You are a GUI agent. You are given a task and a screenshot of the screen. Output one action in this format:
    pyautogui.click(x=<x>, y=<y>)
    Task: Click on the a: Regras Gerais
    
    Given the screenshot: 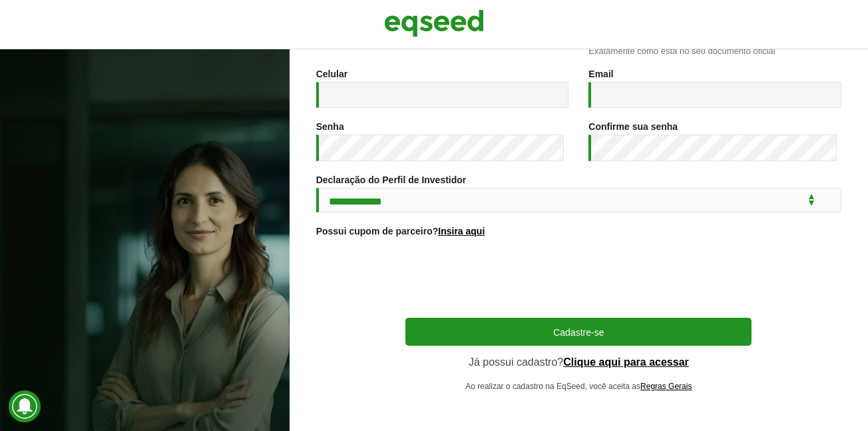 What is the action you would take?
    pyautogui.click(x=666, y=386)
    